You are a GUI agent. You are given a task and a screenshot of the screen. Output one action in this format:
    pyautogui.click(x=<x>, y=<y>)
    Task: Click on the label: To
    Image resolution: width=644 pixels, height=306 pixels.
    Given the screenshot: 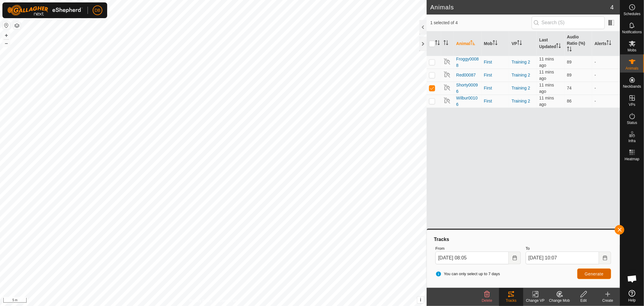 What is the action you would take?
    pyautogui.click(x=568, y=249)
    